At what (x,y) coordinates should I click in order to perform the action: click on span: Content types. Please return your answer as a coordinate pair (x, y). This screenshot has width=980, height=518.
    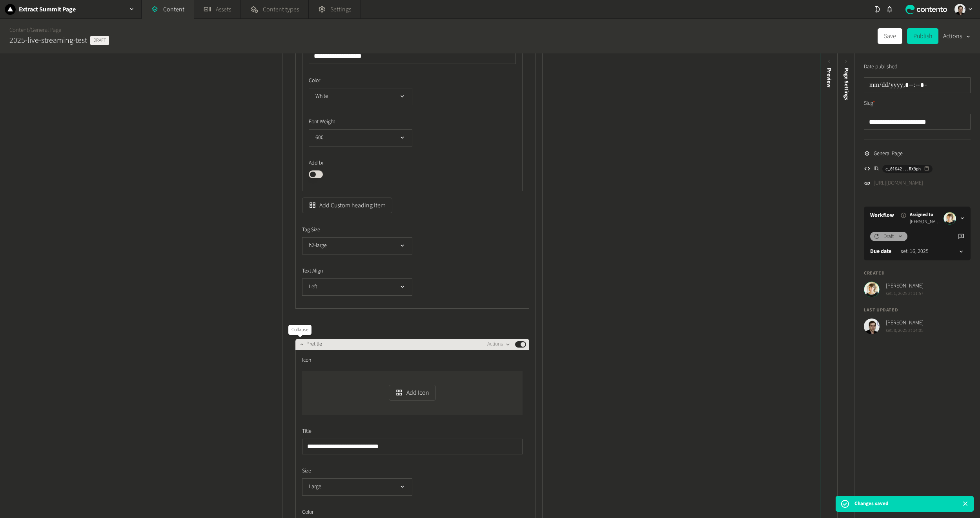
    Looking at the image, I should click on (281, 10).